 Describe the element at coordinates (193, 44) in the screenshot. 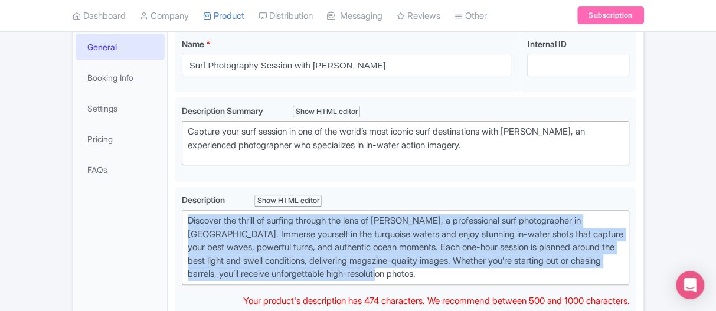

I see `span: Name` at that location.